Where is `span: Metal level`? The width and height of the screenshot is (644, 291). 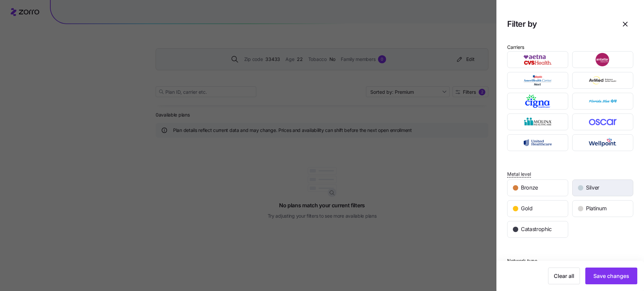
span: Metal level is located at coordinates (519, 174).